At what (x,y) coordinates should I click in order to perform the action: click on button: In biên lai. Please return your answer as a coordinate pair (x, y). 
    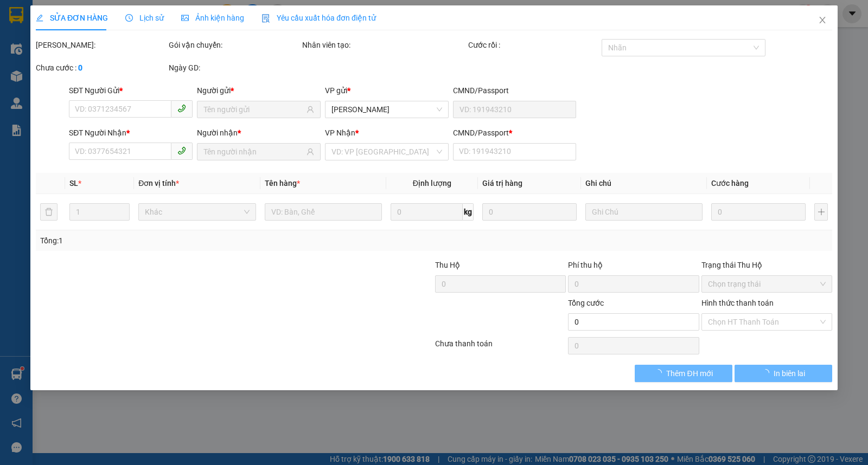
    Looking at the image, I should click on (784, 374).